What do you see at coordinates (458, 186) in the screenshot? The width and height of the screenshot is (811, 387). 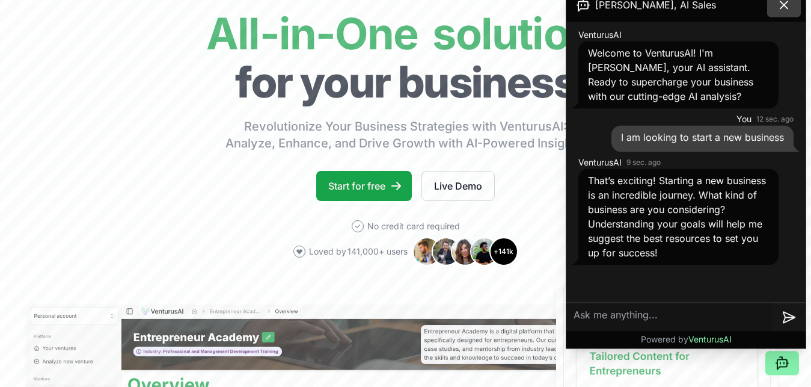 I see `a: Live Demo` at bounding box center [458, 186].